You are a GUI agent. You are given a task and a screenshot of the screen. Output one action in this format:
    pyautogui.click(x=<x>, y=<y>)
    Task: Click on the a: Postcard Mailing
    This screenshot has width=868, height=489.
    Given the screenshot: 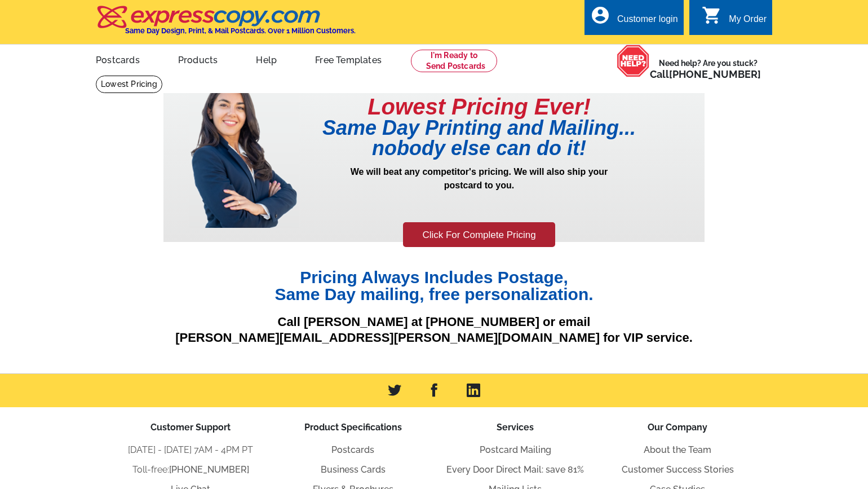 What is the action you would take?
    pyautogui.click(x=516, y=449)
    